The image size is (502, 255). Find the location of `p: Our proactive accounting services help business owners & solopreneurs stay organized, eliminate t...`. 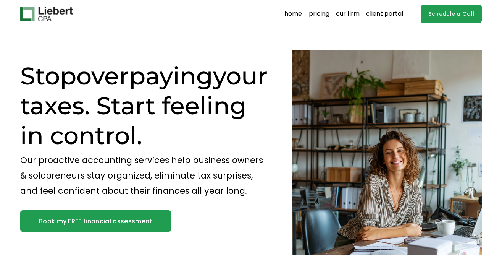

p: Our proactive accounting services help business owners & solopreneurs stay organized, eliminate t... is located at coordinates (144, 176).